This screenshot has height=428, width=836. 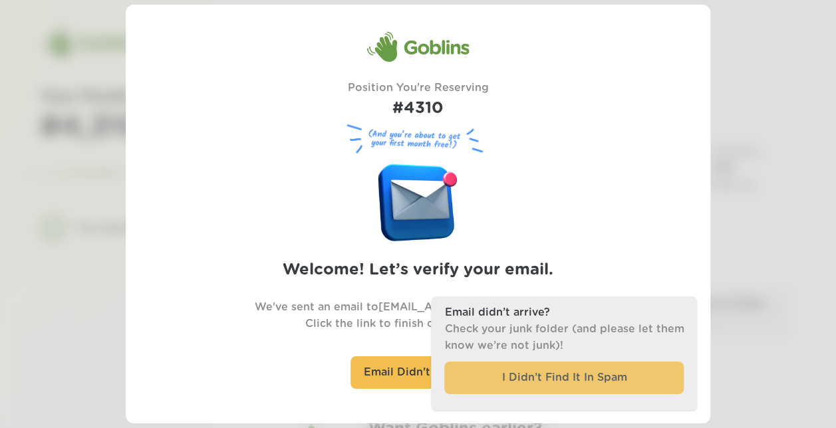 What do you see at coordinates (418, 270) in the screenshot?
I see `h2: Welcome! Let’s verify your email.` at bounding box center [418, 270].